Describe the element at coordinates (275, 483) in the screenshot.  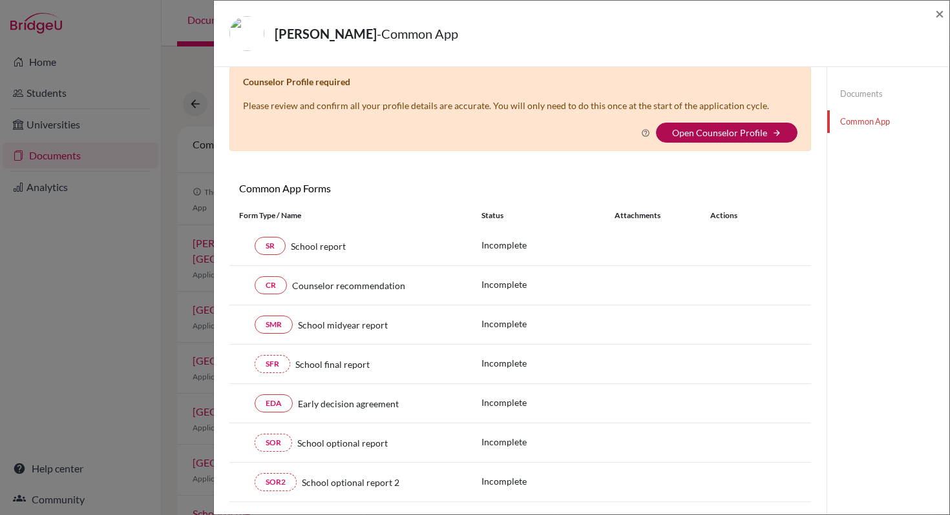
I see `a: SOR2` at that location.